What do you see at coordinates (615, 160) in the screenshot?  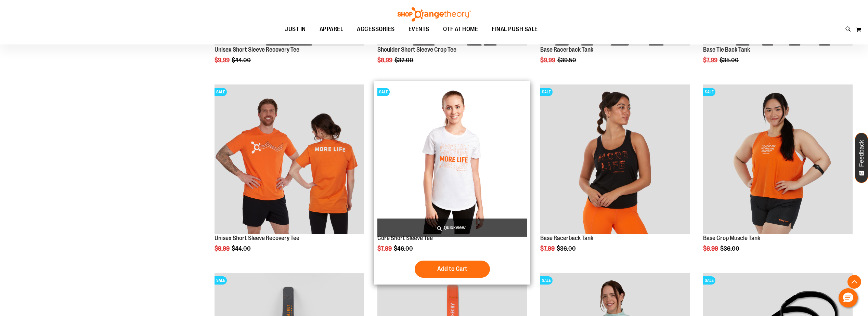 I see `a: Product image for Base Racerback TankSALE` at bounding box center [615, 160].